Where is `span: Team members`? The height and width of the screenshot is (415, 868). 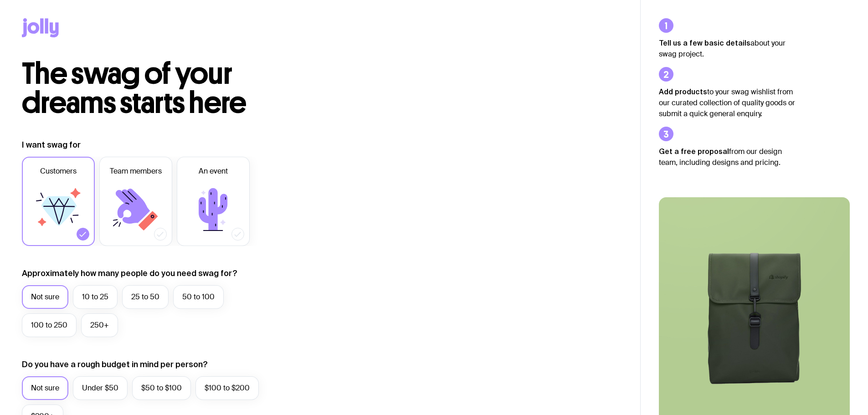 span: Team members is located at coordinates (136, 171).